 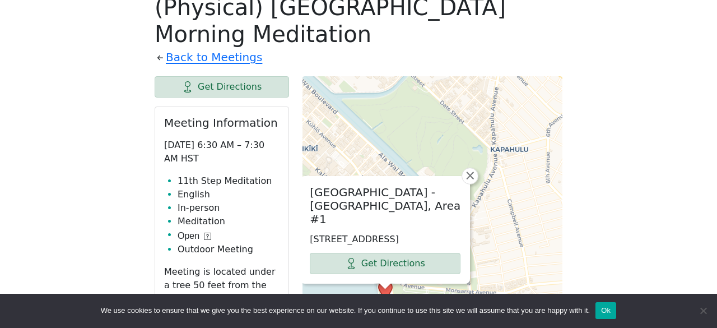 What do you see at coordinates (703, 310) in the screenshot?
I see `span: No` at bounding box center [703, 310].